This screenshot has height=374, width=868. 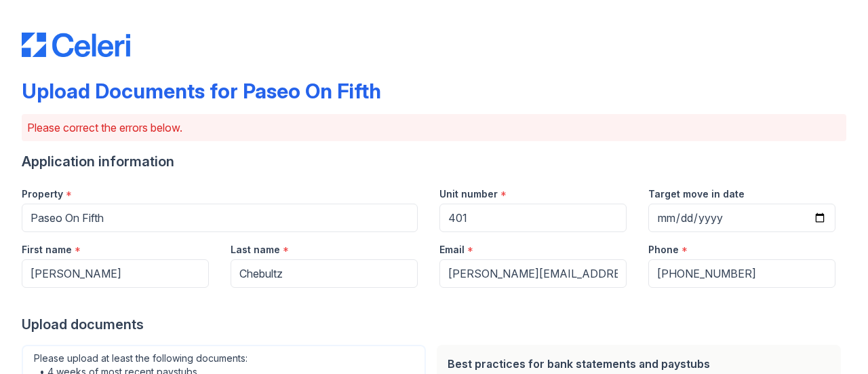 I want to click on div: Upload documents, so click(x=434, y=325).